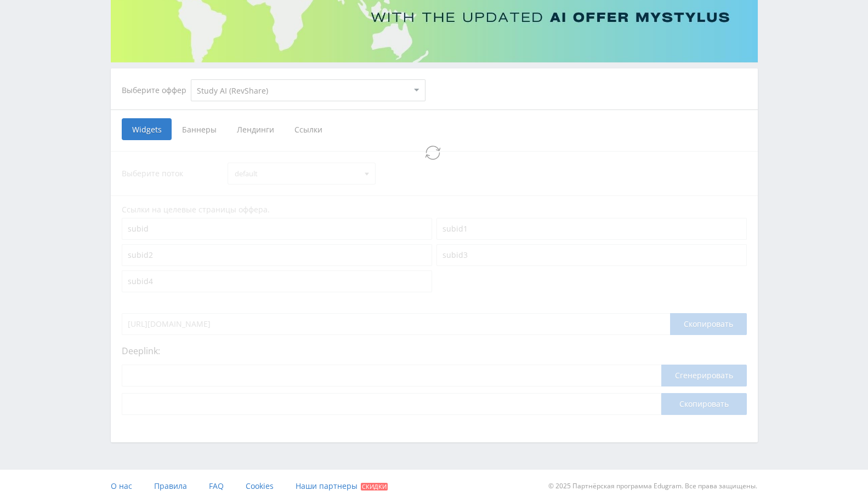 This screenshot has height=502, width=868. What do you see at coordinates (121, 486) in the screenshot?
I see `span: О нас` at bounding box center [121, 486].